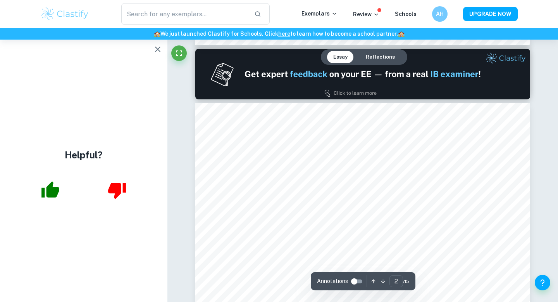  I want to click on p: Review, so click(367, 14).